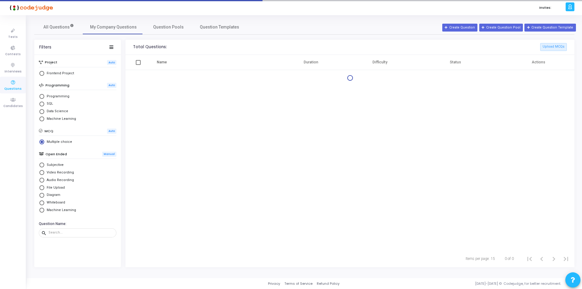 The height and width of the screenshot is (289, 582). I want to click on span: Audio Recording, so click(59, 180).